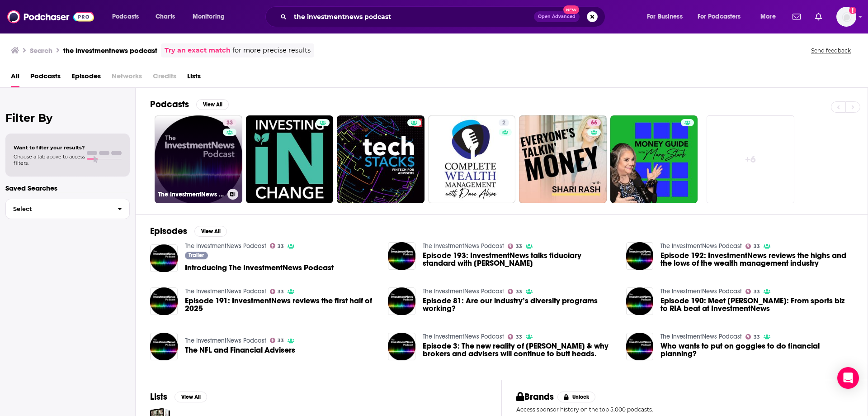 The width and height of the screenshot is (868, 416). What do you see at coordinates (198, 51) in the screenshot?
I see `a: Try an exact match` at bounding box center [198, 51].